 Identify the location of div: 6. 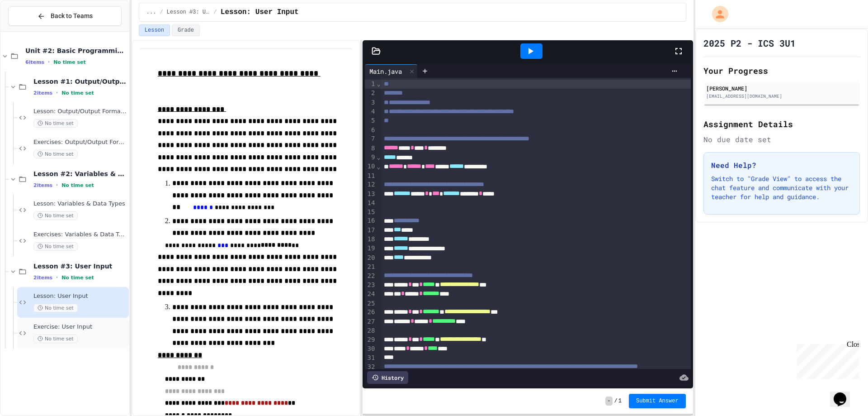
(370, 130).